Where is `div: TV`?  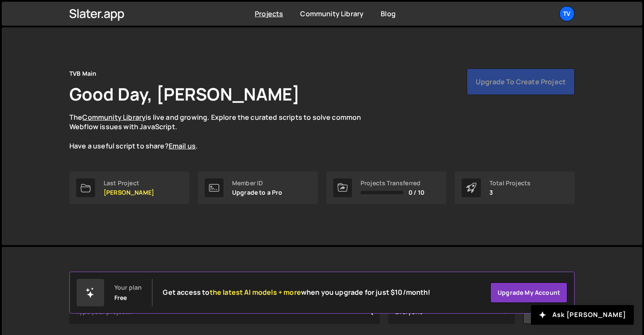 div: TV is located at coordinates (567, 14).